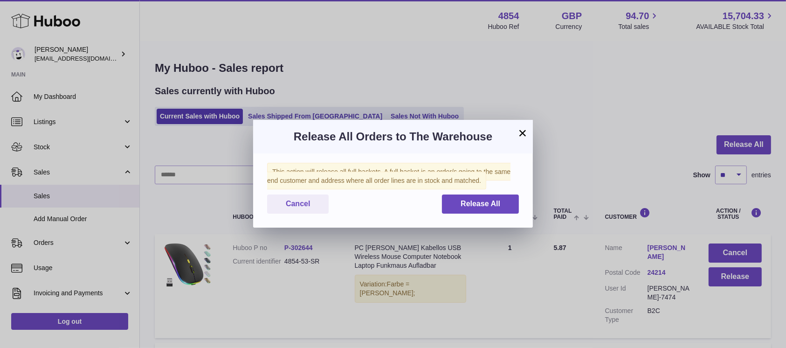 The width and height of the screenshot is (786, 348). Describe the element at coordinates (298, 203) in the screenshot. I see `span: Cancel` at that location.